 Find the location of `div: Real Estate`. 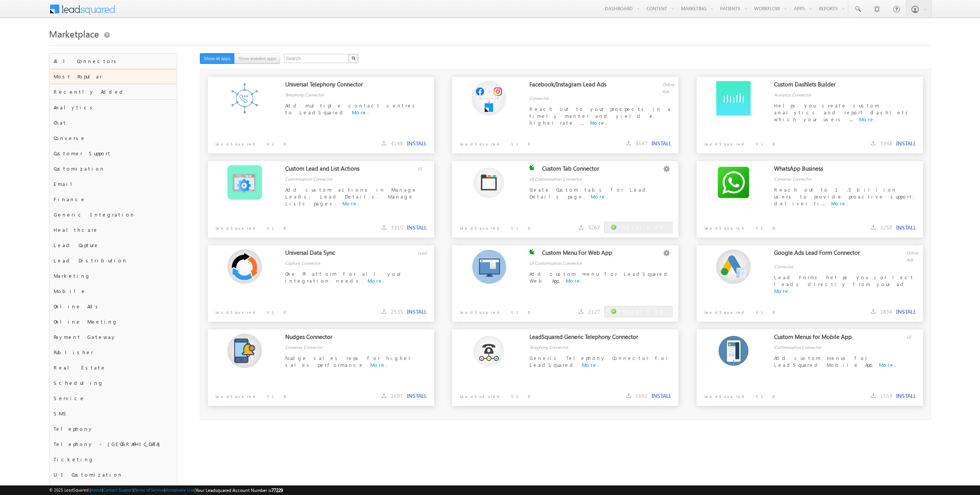

div: Real Estate is located at coordinates (113, 368).